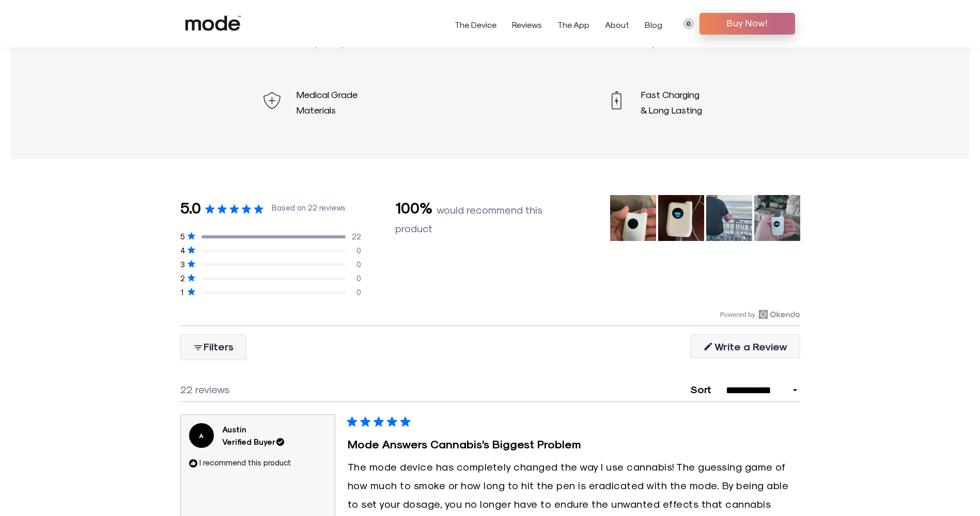 The height and width of the screenshot is (516, 980). What do you see at coordinates (308, 207) in the screenshot?
I see `div: Based on 22 reviews` at bounding box center [308, 207].